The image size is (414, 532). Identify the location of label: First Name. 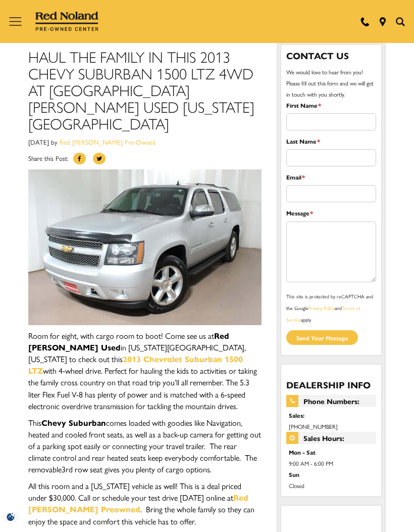
(304, 105).